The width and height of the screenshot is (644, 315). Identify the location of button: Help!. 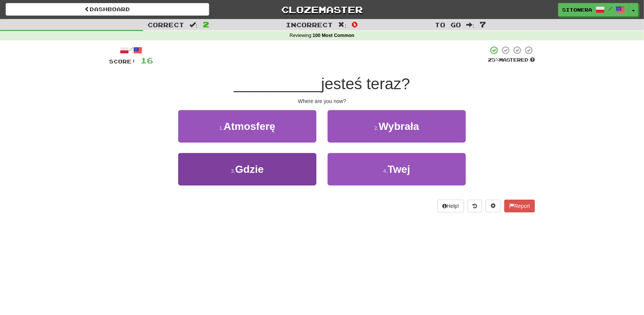
(450, 206).